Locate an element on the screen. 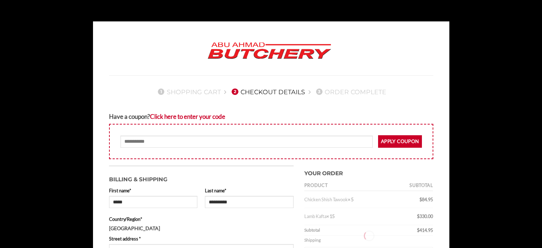 The width and height of the screenshot is (542, 248). label: Street address is located at coordinates (201, 239).